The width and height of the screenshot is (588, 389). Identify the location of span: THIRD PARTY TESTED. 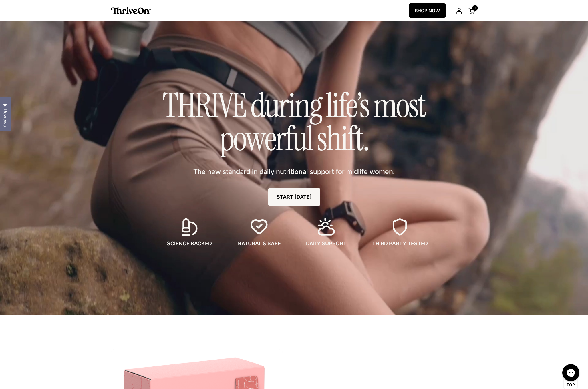
(400, 244).